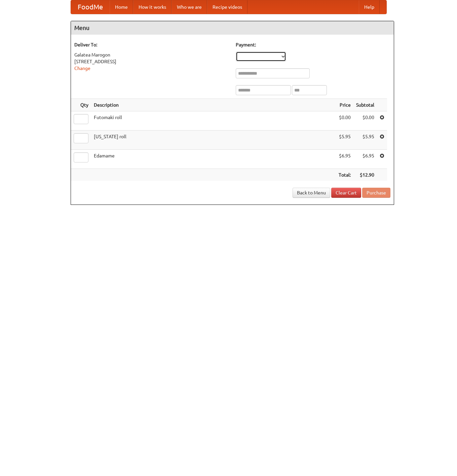 This screenshot has width=457, height=476. What do you see at coordinates (153, 7) in the screenshot?
I see `a: How it works` at bounding box center [153, 7].